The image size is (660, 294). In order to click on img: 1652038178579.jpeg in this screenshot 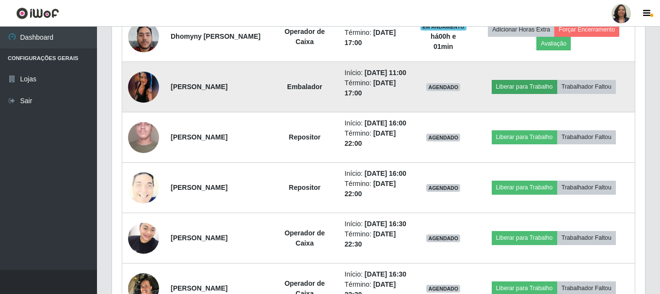, I will do `click(144, 238)`.